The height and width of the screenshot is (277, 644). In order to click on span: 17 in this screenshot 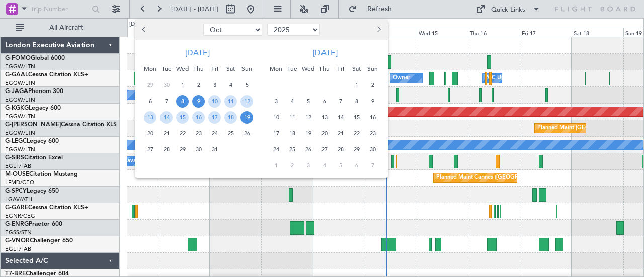, I will do `click(214, 117)`.